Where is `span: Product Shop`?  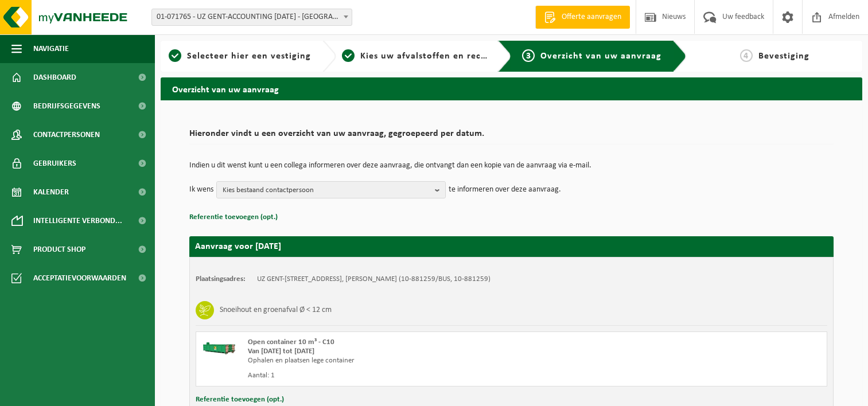
span: Product Shop is located at coordinates (59, 250).